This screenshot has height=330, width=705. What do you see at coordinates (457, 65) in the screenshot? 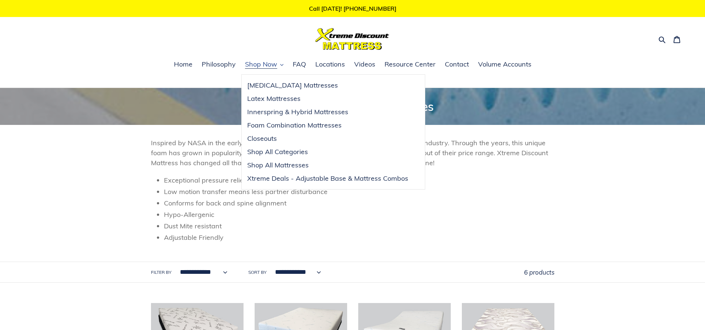
I see `a: Contact` at bounding box center [457, 65].